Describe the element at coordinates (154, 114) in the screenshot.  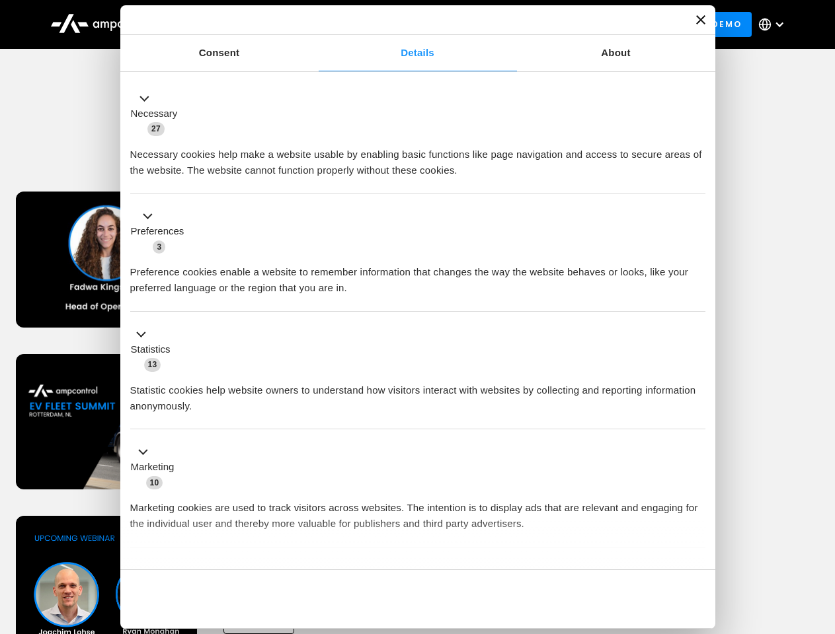
I see `label: Necessary` at that location.